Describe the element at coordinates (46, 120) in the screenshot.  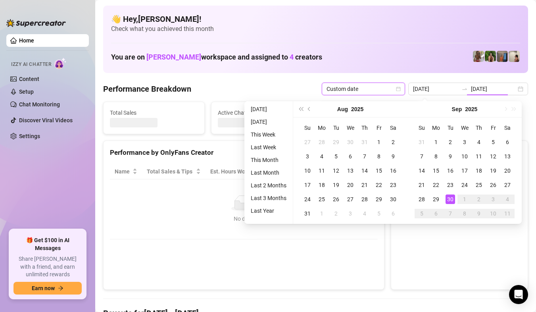
I see `a: Discover Viral Videos` at that location.